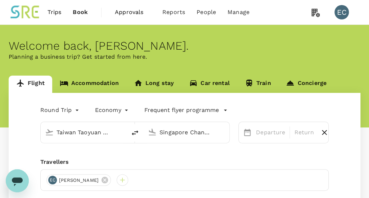 The height and width of the screenshot is (198, 369). I want to click on a: Car rental, so click(209, 84).